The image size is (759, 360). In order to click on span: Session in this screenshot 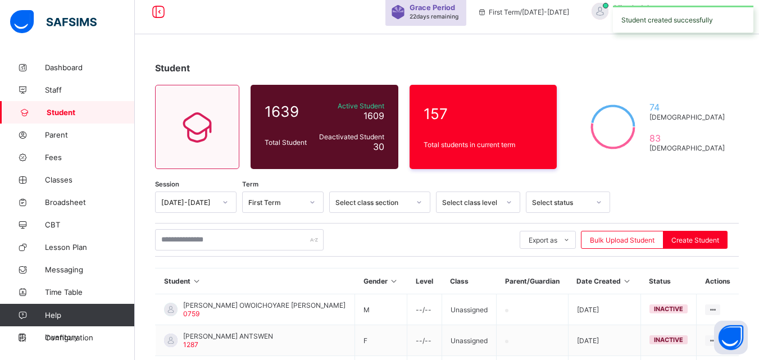, I will do `click(167, 184)`.